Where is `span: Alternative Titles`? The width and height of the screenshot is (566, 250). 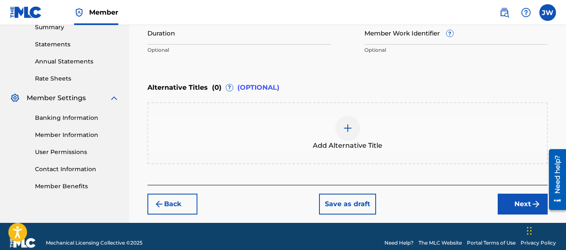 span: Alternative Titles is located at coordinates (178, 88).